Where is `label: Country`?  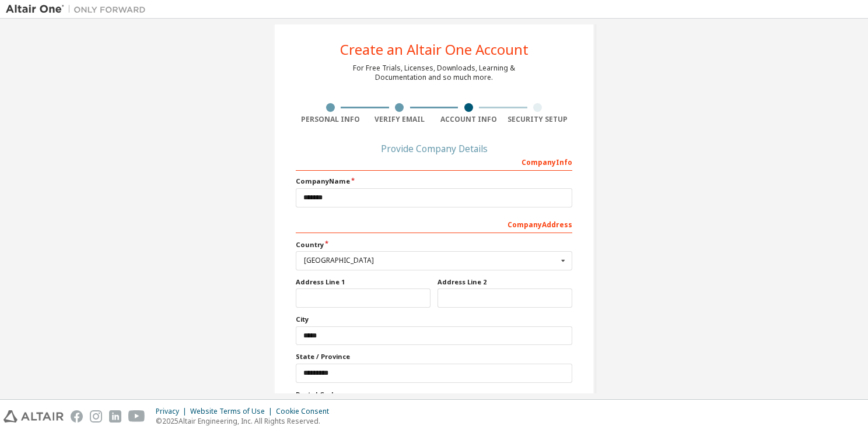 label: Country is located at coordinates (434, 245).